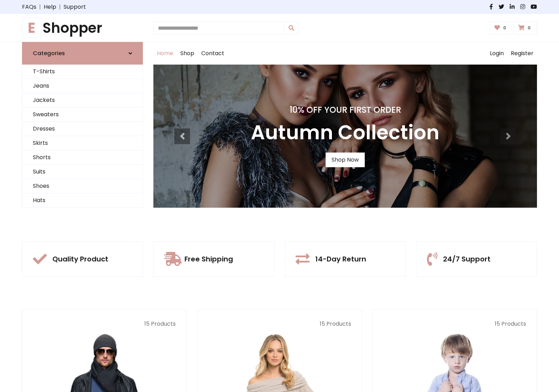 The width and height of the screenshot is (559, 392). I want to click on h3: Autumn Collection, so click(345, 132).